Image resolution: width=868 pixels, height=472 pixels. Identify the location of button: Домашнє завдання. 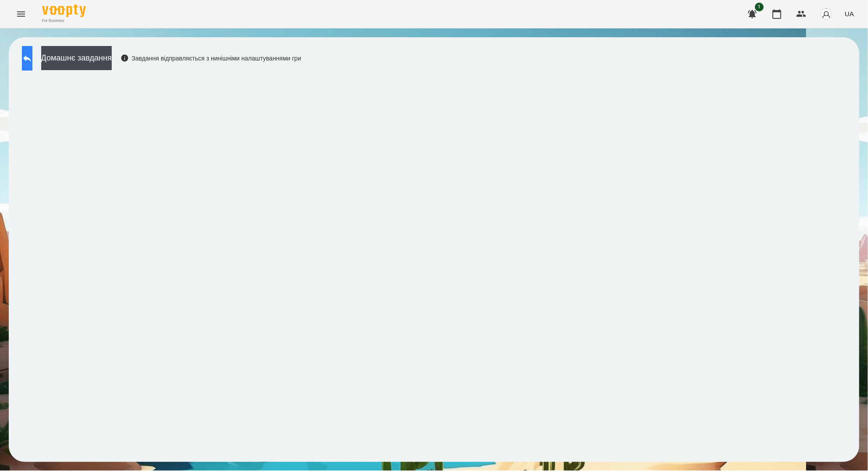
(76, 58).